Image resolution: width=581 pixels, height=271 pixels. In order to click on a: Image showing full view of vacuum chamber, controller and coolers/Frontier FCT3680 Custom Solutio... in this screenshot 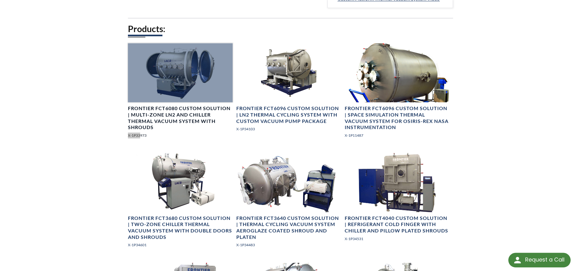, I will do `click(180, 203)`.